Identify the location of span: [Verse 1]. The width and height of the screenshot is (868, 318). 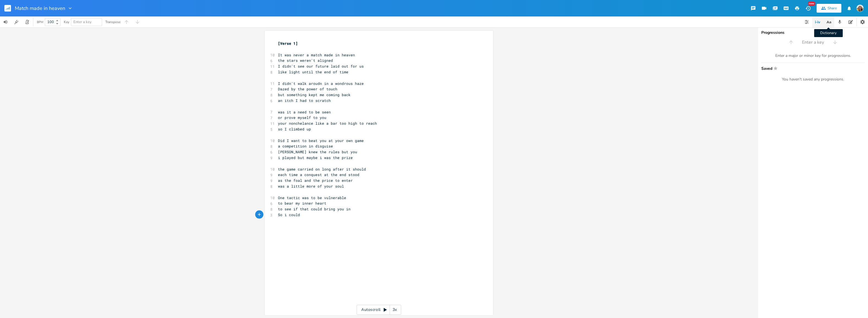
(288, 43).